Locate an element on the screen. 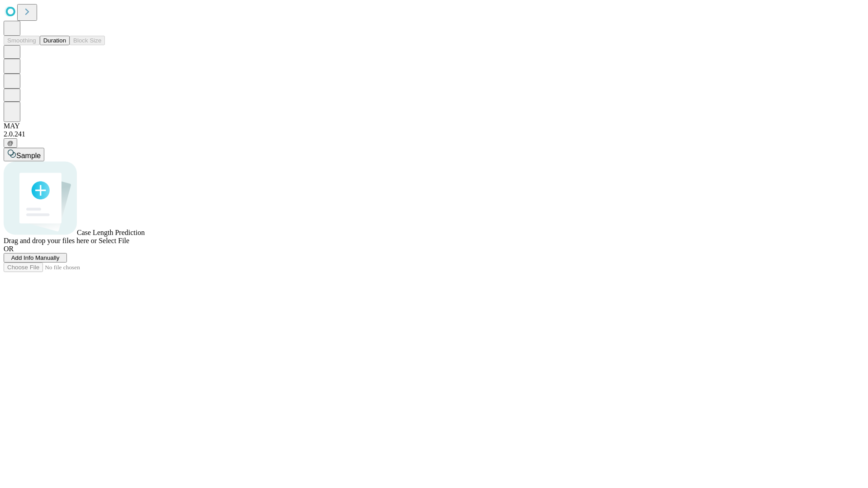 The image size is (868, 488). span: Sample is located at coordinates (29, 156).